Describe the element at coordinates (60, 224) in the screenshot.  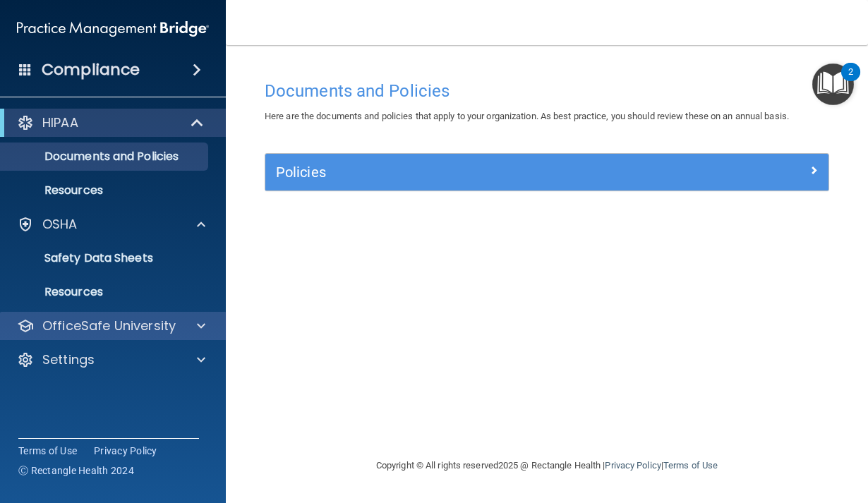
I see `p: OSHA` at that location.